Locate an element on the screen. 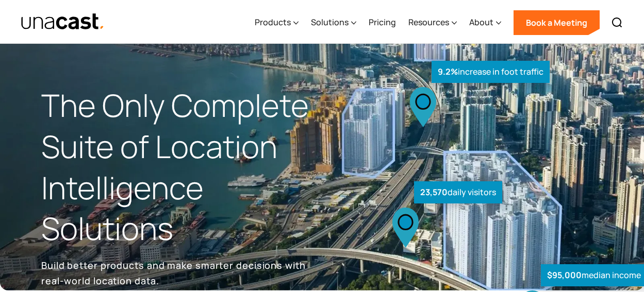  strong: 9.2% is located at coordinates (448, 72).